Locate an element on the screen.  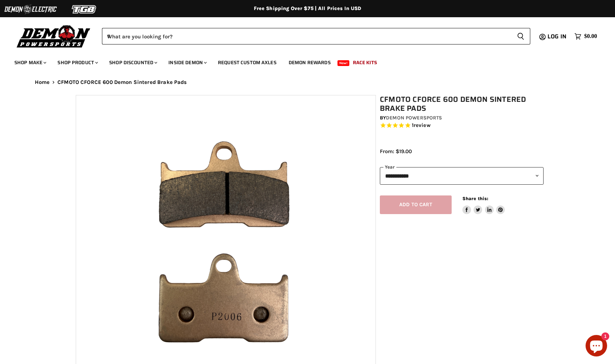
span: 1 reviews is located at coordinates (421, 125).